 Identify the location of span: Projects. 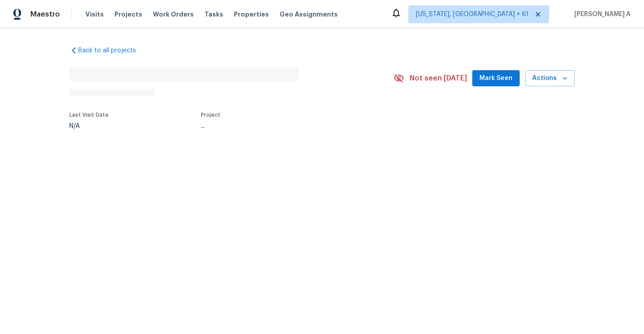
(128, 14).